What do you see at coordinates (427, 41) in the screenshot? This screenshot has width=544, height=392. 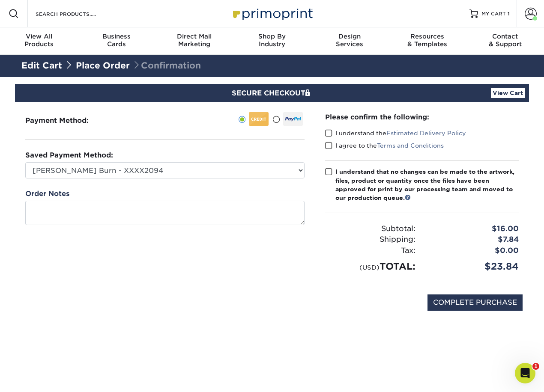 I see `a: Resources& Templates` at bounding box center [427, 41].